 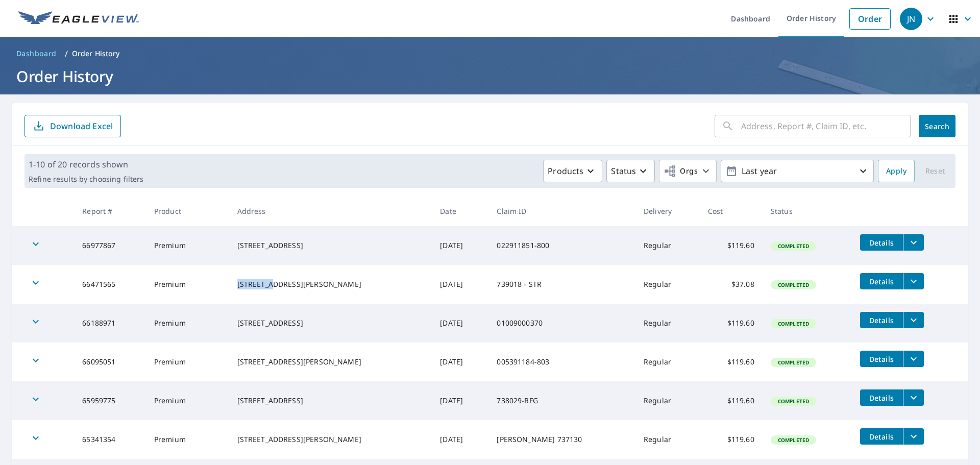 What do you see at coordinates (85, 179) in the screenshot?
I see `p: Refine results by choosing filters` at bounding box center [85, 179].